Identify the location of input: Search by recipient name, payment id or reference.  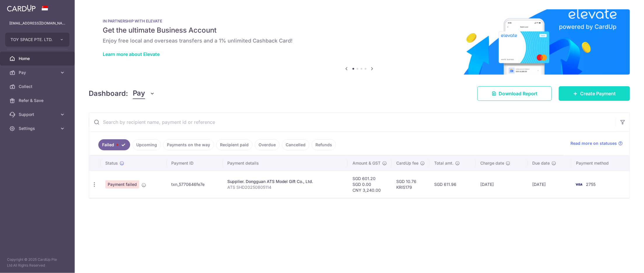
(352, 122).